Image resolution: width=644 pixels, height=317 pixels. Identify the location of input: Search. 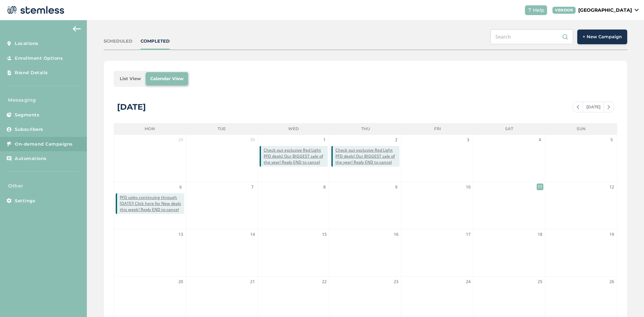
(531, 37).